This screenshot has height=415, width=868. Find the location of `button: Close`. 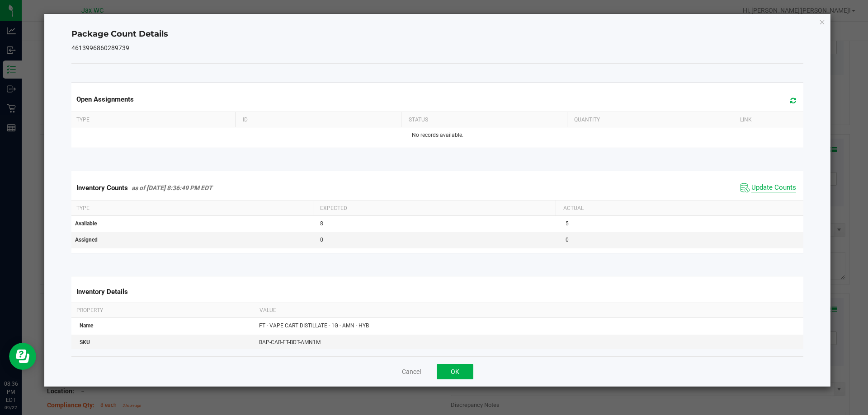

button: Close is located at coordinates (822, 22).